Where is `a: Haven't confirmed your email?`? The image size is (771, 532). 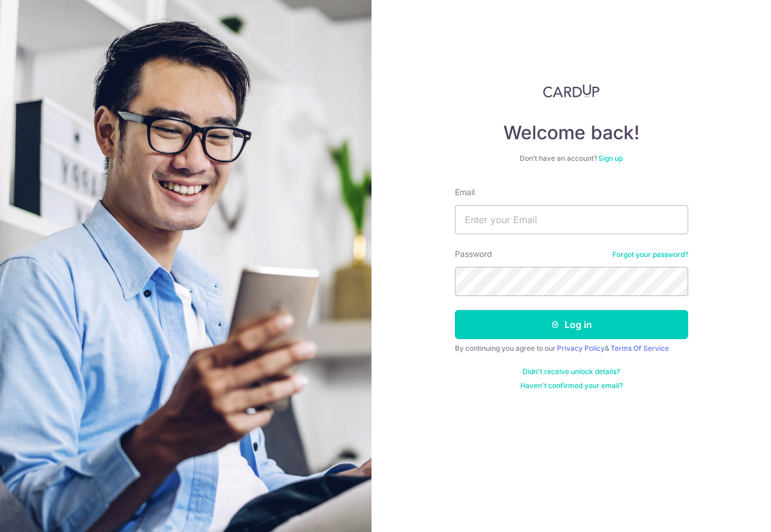
a: Haven't confirmed your email? is located at coordinates (572, 386).